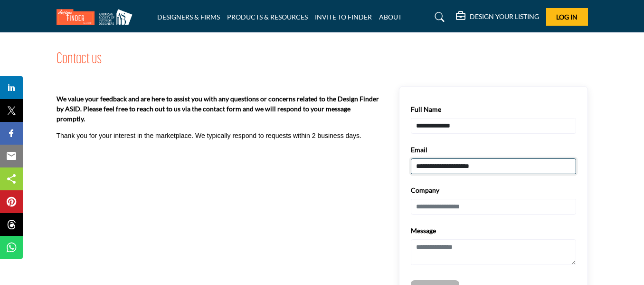 This screenshot has width=644, height=285. Describe the element at coordinates (218, 108) in the screenshot. I see `b: We value your feedback and are here to assist you with any questions or concerns related to the D...` at that location.